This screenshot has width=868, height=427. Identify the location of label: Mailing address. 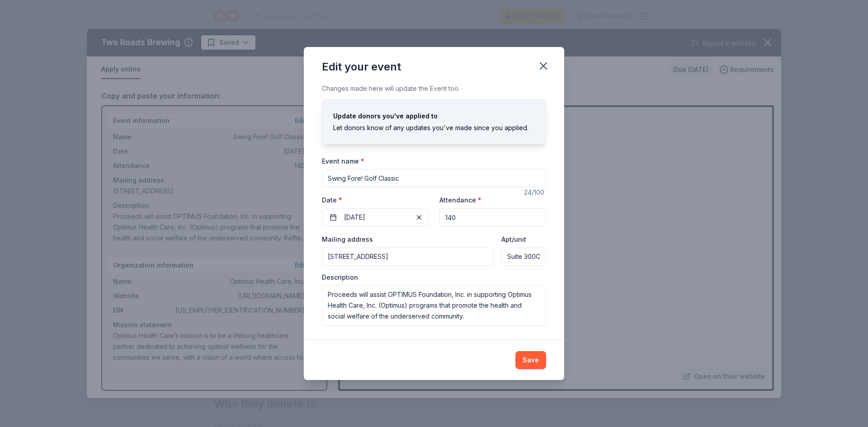
(347, 239).